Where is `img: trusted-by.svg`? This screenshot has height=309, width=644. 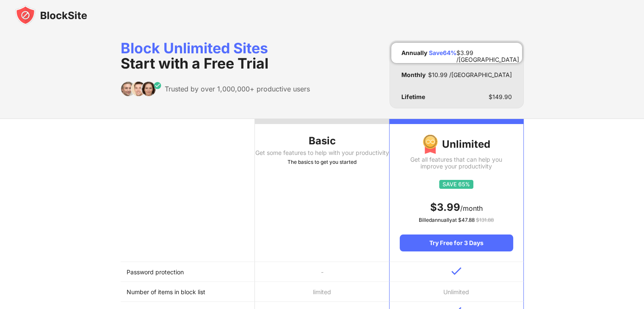 img: trusted-by.svg is located at coordinates (141, 89).